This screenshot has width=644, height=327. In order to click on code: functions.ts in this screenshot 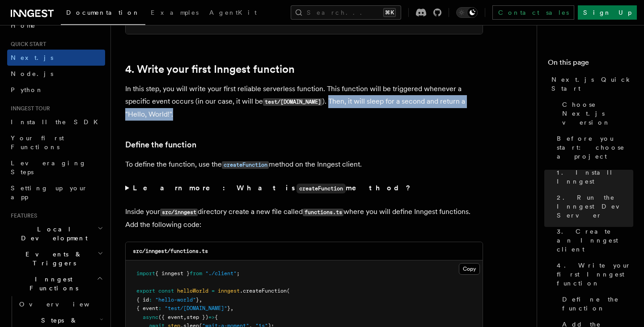, I will do `click(323, 212)`.